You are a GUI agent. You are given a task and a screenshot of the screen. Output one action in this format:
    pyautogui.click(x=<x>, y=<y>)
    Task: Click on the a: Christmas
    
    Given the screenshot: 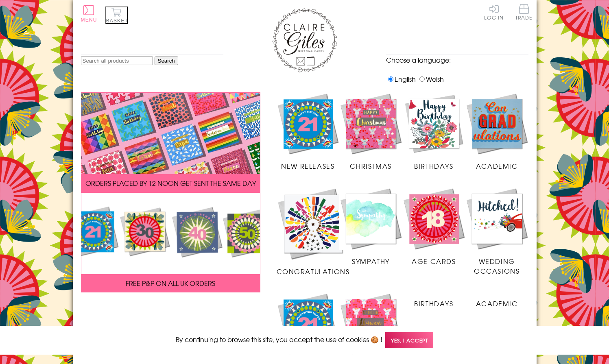 What is the action you would take?
    pyautogui.click(x=371, y=132)
    